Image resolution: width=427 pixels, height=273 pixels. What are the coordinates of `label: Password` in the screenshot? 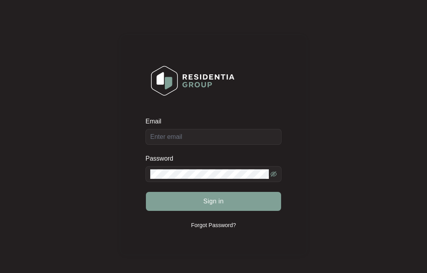 It's located at (162, 159).